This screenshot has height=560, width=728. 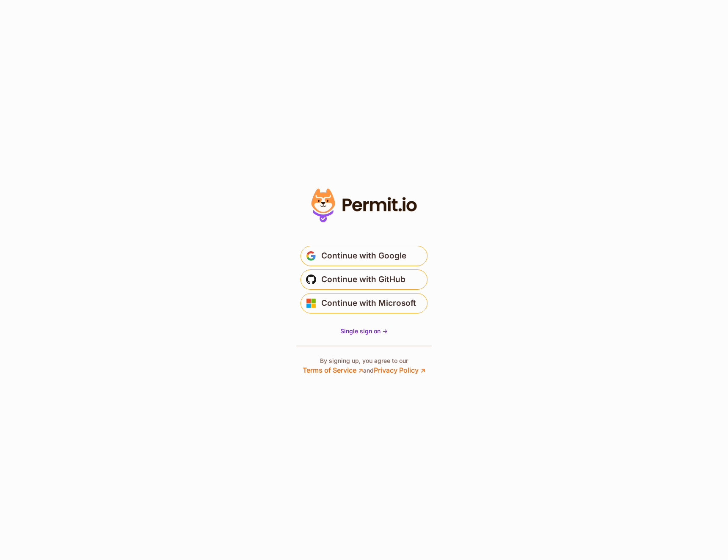 What do you see at coordinates (333, 371) in the screenshot?
I see `a: Terms of Service ↗` at bounding box center [333, 371].